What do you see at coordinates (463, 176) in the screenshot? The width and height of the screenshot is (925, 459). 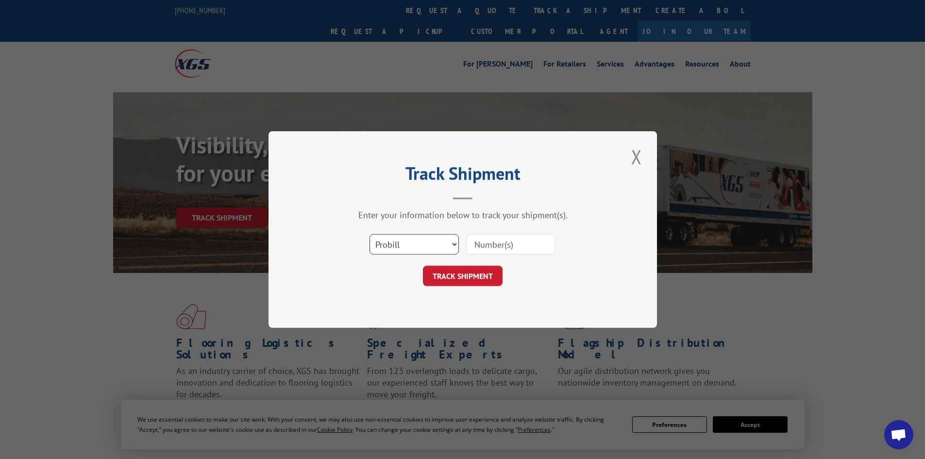 I see `h2: Track Shipment` at bounding box center [463, 176].